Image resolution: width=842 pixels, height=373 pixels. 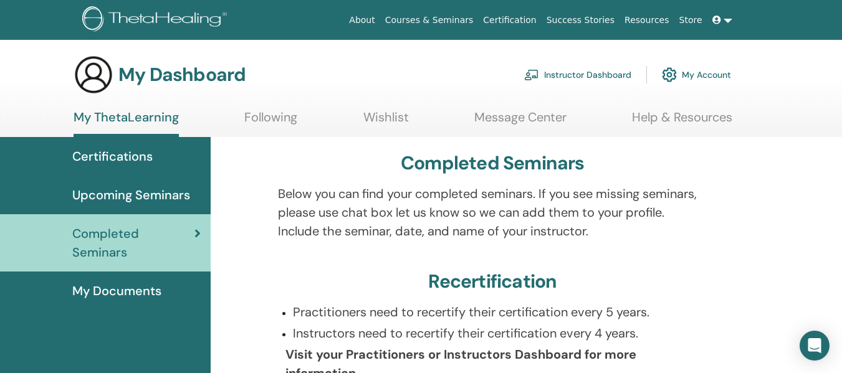 I want to click on a: Help & Resources, so click(x=682, y=122).